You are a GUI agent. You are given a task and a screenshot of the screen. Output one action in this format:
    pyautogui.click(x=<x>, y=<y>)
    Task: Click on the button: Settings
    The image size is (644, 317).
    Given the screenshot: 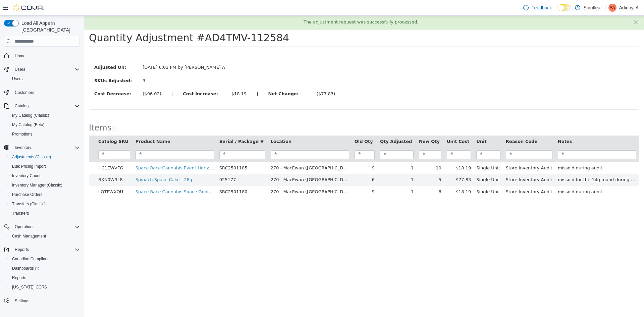 What is the action you would take?
    pyautogui.click(x=42, y=301)
    